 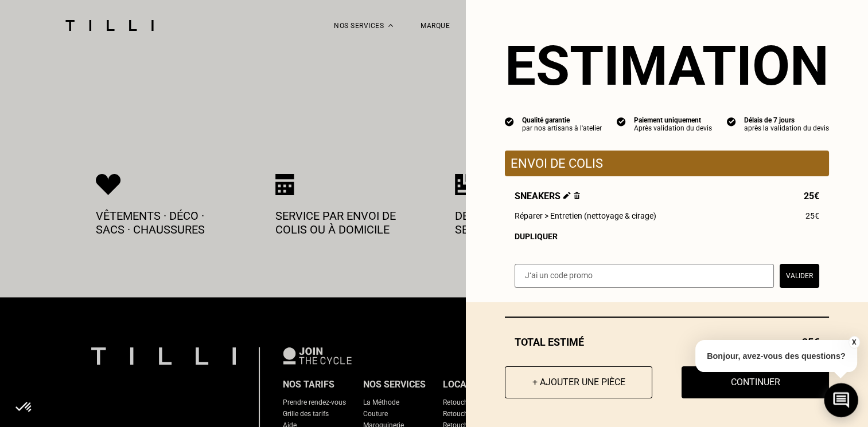 What do you see at coordinates (666, 342) in the screenshot?
I see `div: Total estimé` at bounding box center [666, 342].